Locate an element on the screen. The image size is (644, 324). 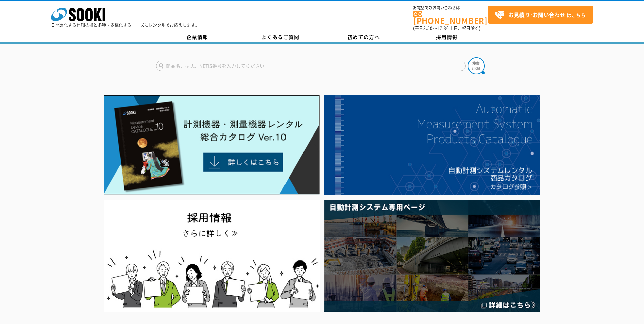
img: 自動計測システムカタログ is located at coordinates (432, 145).